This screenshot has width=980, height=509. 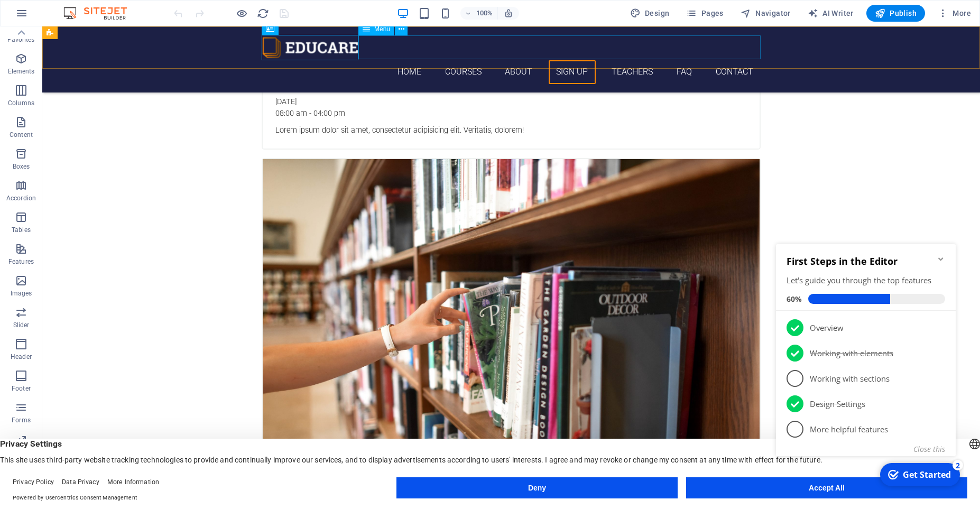 I want to click on p: Design Settings, so click(x=101, y=171).